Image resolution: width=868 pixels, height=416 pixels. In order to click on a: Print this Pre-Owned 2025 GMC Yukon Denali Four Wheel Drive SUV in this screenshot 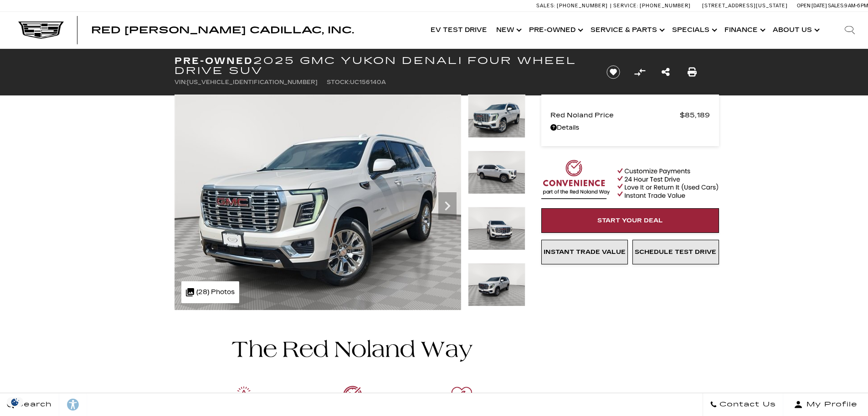, I will do `click(693, 72)`.